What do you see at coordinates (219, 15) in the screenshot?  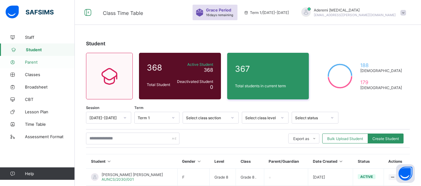 I see `span: 16 days remaining` at bounding box center [219, 15].